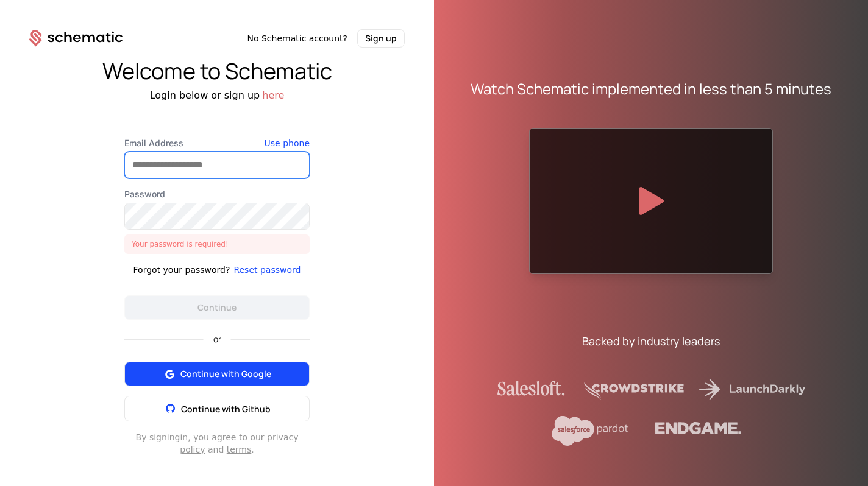  Describe the element at coordinates (226, 374) in the screenshot. I see `span: Continue with Google` at that location.